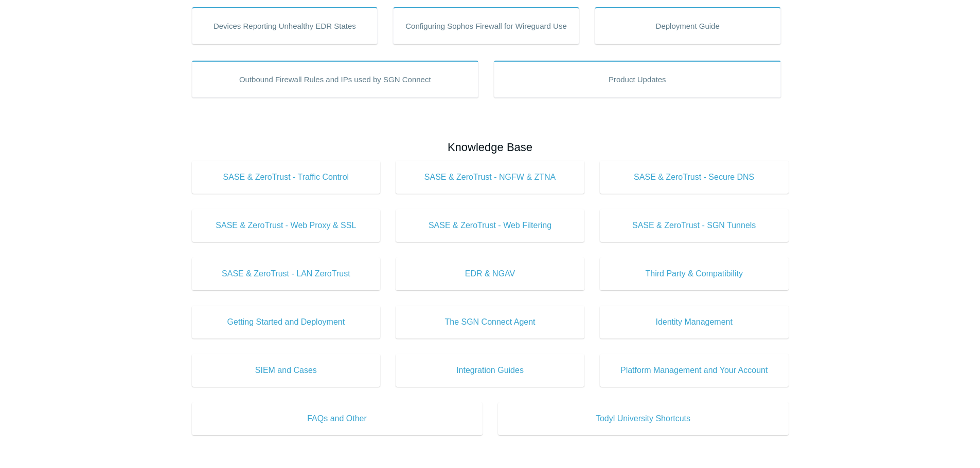 Image resolution: width=980 pixels, height=468 pixels. I want to click on a: SASE & ZeroTrust - SGN Tunnels, so click(694, 225).